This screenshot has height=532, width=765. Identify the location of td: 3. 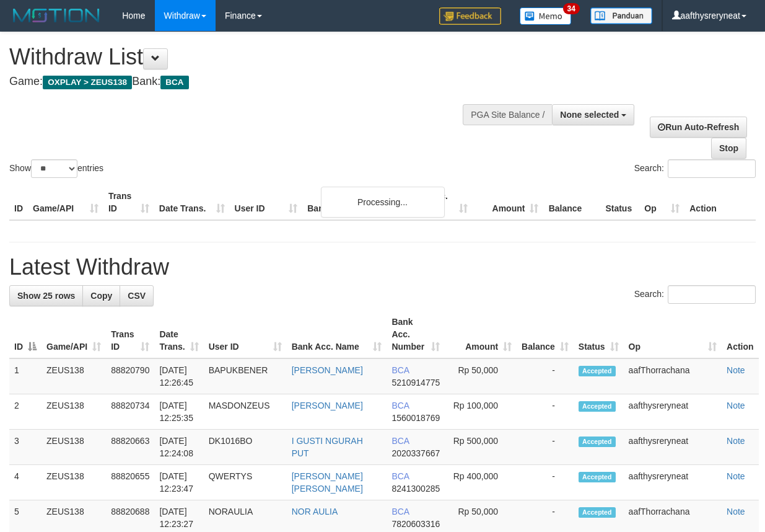
(26, 447).